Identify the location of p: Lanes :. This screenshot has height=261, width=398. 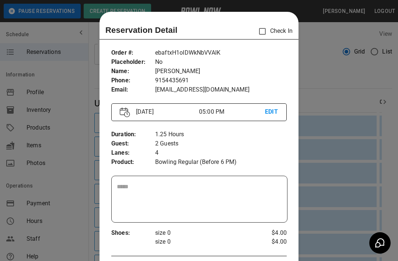
(133, 153).